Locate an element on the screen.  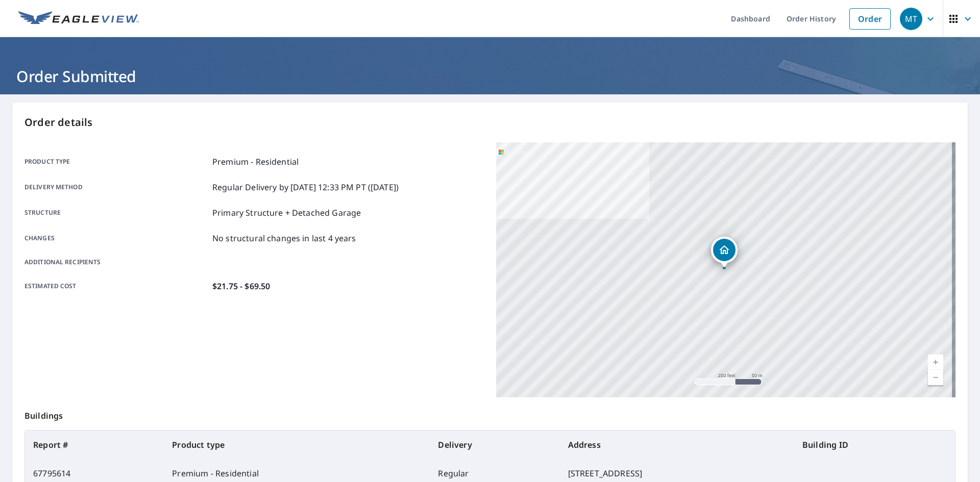
p: Buildings is located at coordinates (490, 414).